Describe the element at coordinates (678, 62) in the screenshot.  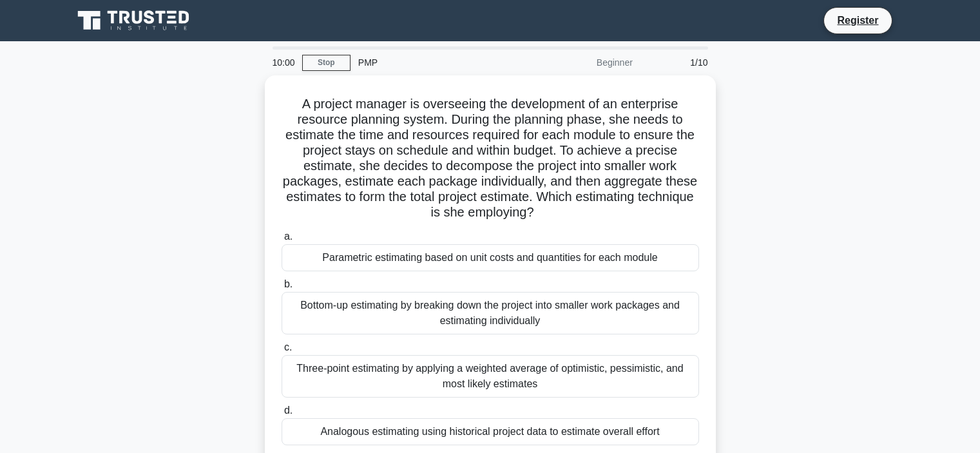
I see `div: 1/10` at that location.